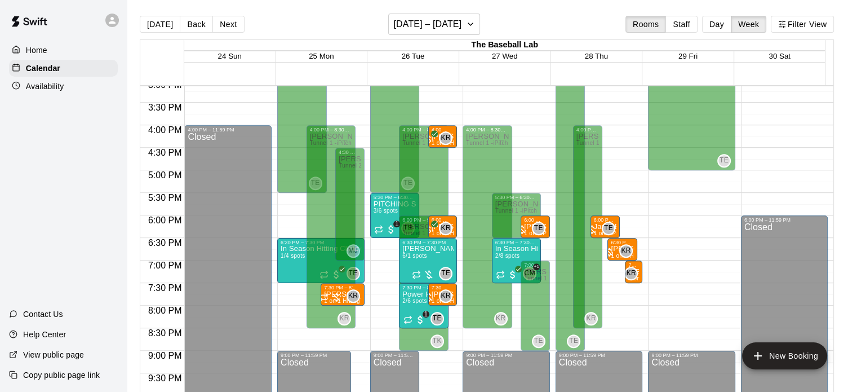 This screenshot has height=392, width=857. What do you see at coordinates (61, 375) in the screenshot?
I see `p: Copy public page link` at bounding box center [61, 375].